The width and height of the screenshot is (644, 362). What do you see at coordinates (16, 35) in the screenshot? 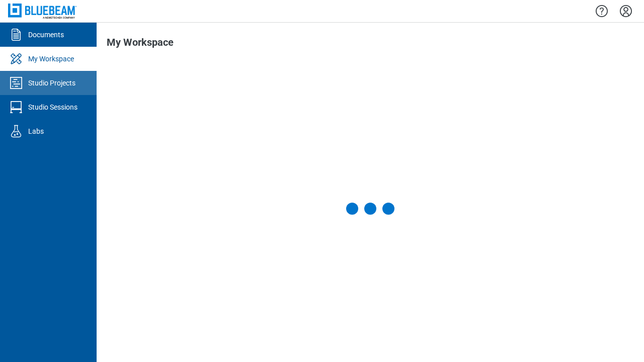
I see `svg: Documents` at bounding box center [16, 35].